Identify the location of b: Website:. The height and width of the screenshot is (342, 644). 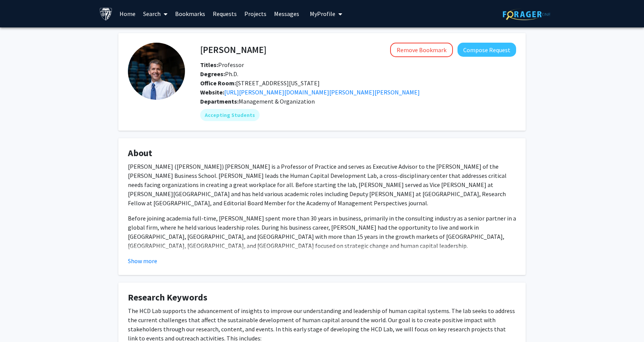
(212, 92).